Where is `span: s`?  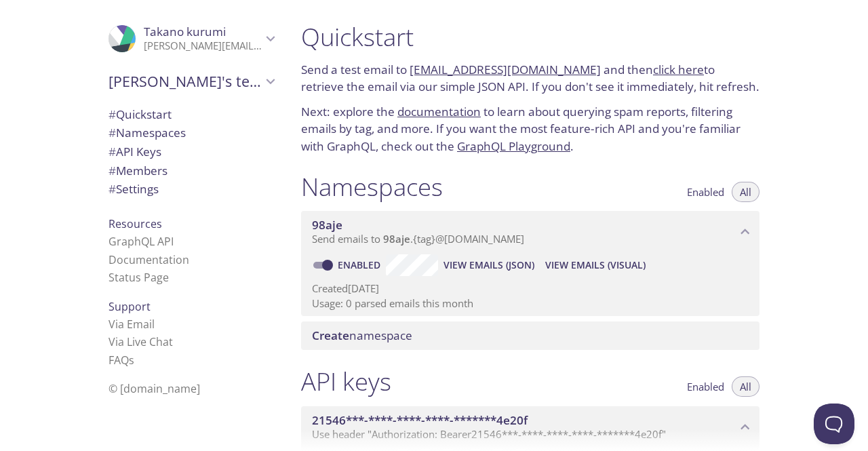
span: s is located at coordinates (131, 360).